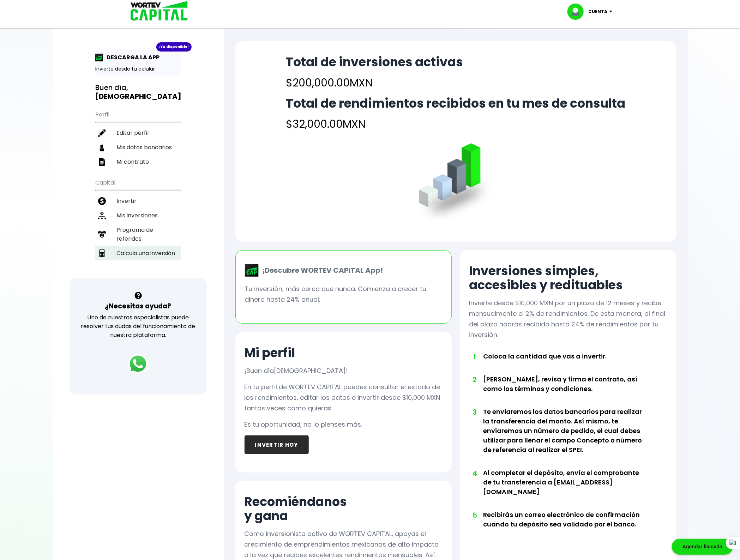 The width and height of the screenshot is (740, 560). What do you see at coordinates (138, 201) in the screenshot?
I see `a: Invertir` at bounding box center [138, 201].